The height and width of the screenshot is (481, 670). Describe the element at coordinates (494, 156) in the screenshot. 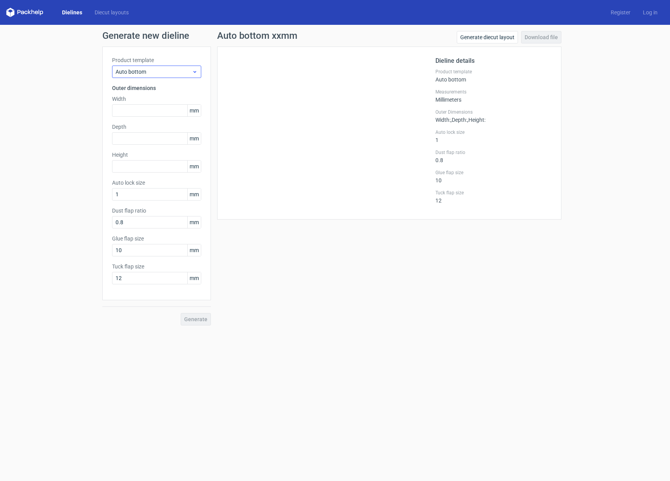

I see `div: 0.8` at that location.